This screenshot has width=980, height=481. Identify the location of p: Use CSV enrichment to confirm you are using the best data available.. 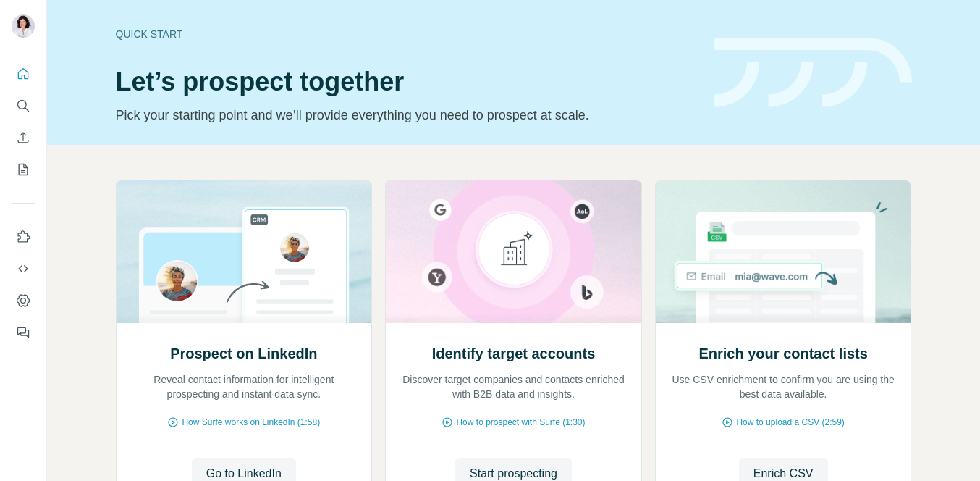
(783, 386).